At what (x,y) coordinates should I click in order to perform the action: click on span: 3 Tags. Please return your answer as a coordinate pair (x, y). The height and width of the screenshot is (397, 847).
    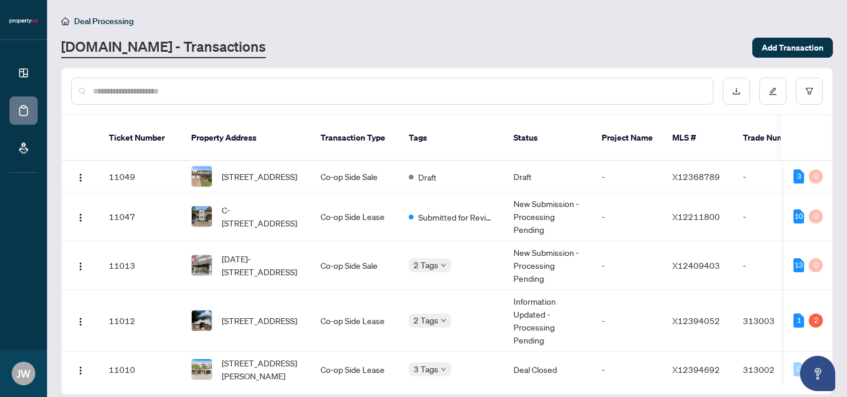
    Looking at the image, I should click on (426, 369).